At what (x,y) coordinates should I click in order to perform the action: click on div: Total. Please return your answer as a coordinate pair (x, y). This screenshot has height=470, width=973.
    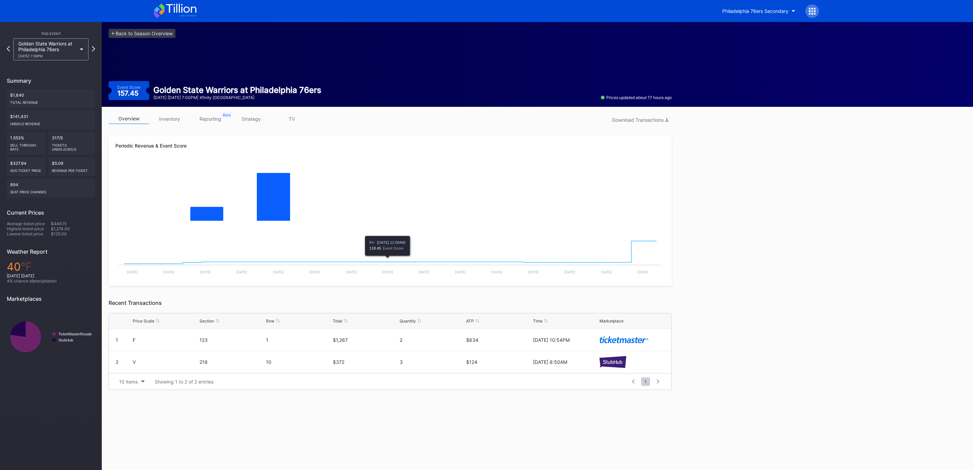
    Looking at the image, I should click on (338, 321).